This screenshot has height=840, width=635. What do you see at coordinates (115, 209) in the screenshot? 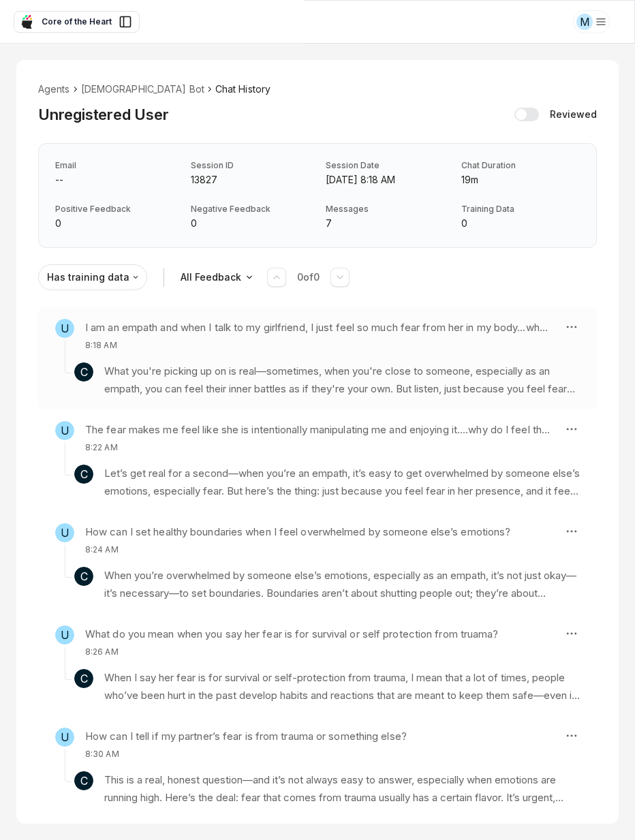
I see `p: Positive Feedback` at bounding box center [115, 209].